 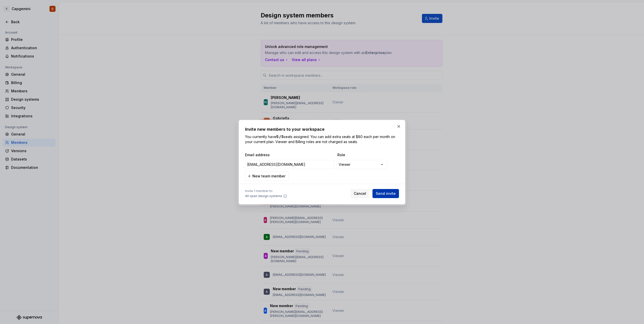 I want to click on span: Cancel, so click(x=360, y=194).